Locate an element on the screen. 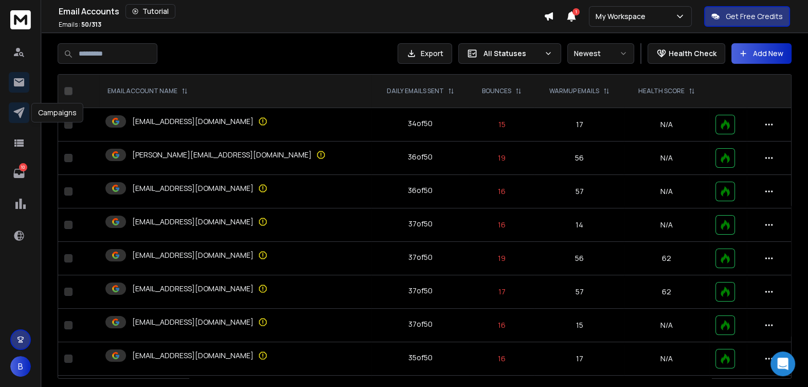  p: HEALTH SCORE is located at coordinates (662, 91).